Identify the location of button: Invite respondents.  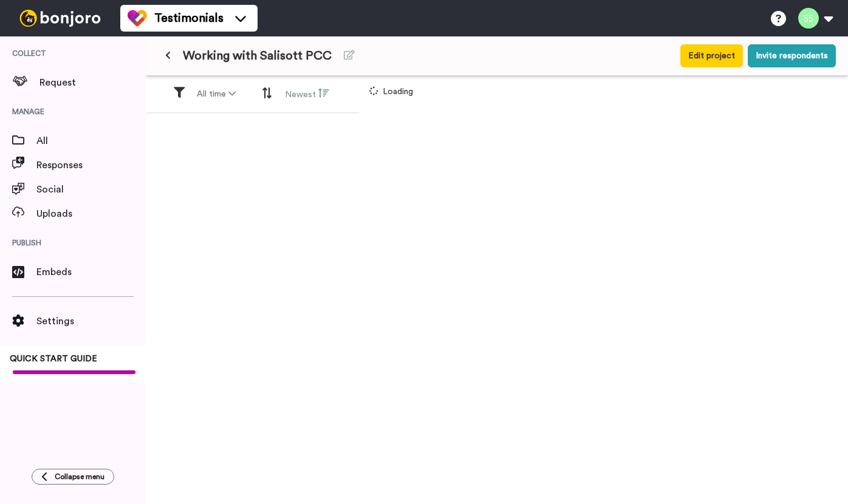
(792, 56).